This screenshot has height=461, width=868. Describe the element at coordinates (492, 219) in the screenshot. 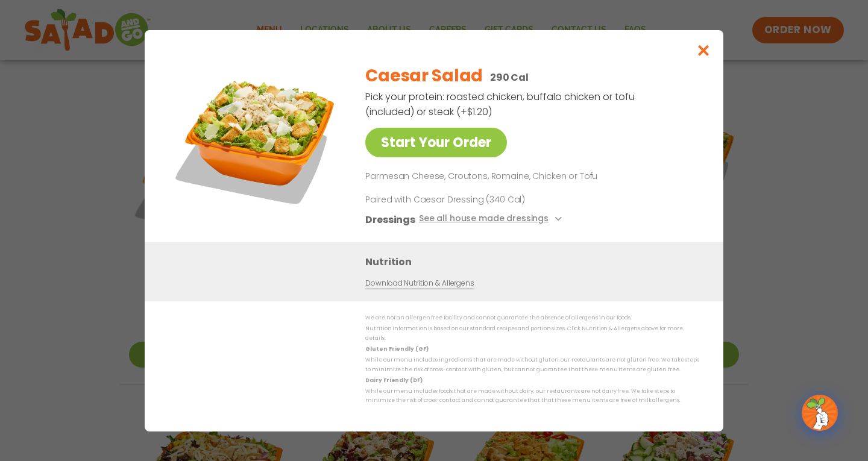

I see `button: See all house made dressings` at that location.